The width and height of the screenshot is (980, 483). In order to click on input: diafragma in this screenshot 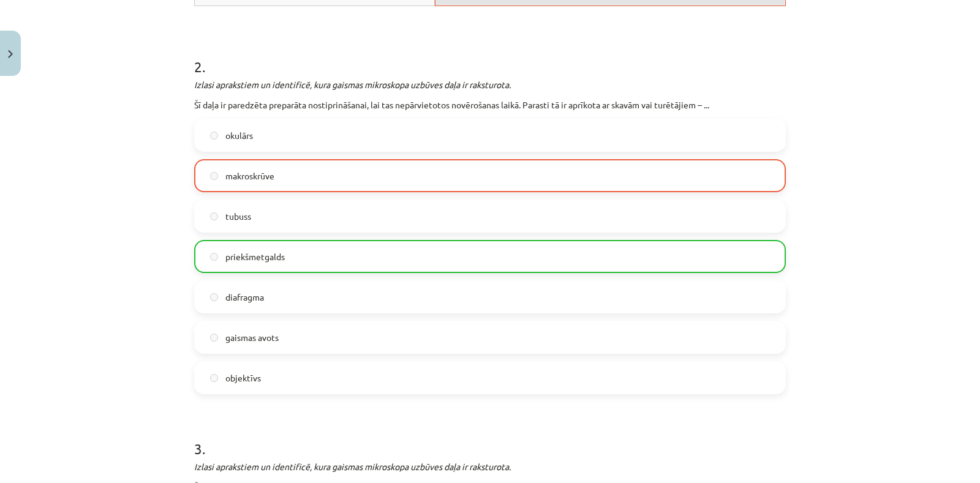, I will do `click(214, 297)`.